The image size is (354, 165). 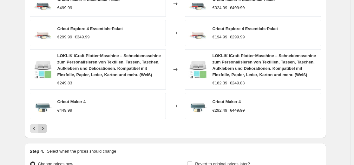 What do you see at coordinates (65, 83) in the screenshot?
I see `div: €249.83` at bounding box center [65, 83].